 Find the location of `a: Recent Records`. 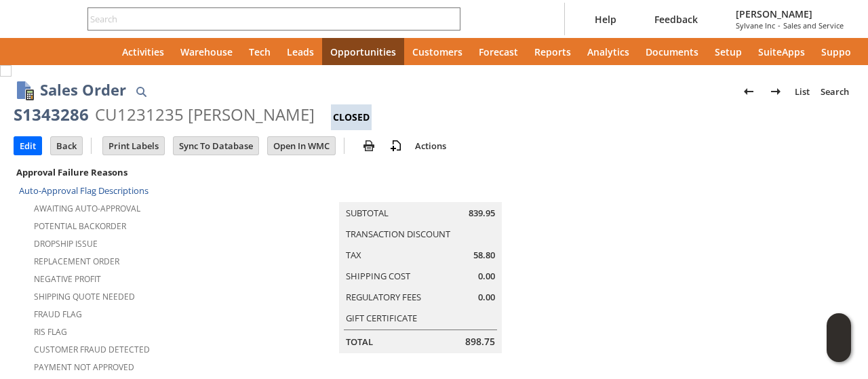

a: Recent Records is located at coordinates (32, 52).